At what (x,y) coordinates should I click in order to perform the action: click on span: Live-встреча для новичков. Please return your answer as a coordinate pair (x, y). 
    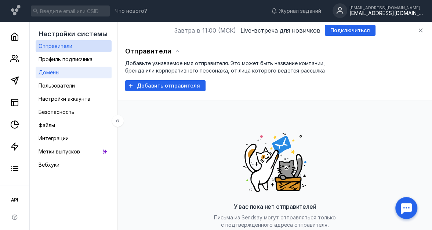
    Looking at the image, I should click on (280, 30).